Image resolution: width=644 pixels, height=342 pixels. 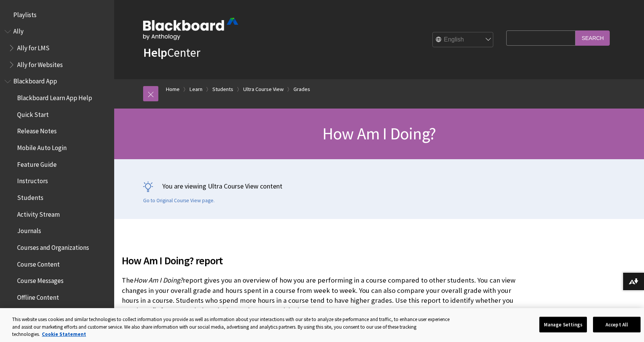 What do you see at coordinates (40, 63) in the screenshot?
I see `span: Ally for Websites` at bounding box center [40, 63].